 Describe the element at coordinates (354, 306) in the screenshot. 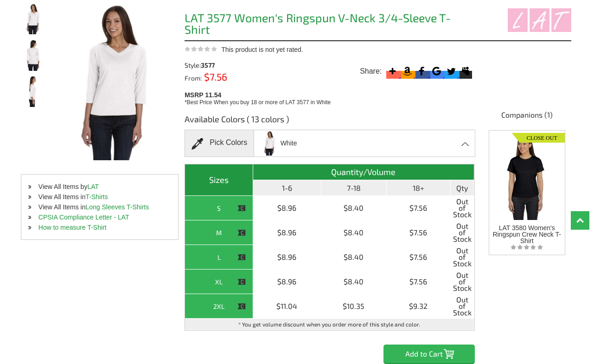

I see `td: $10.35` at that location.